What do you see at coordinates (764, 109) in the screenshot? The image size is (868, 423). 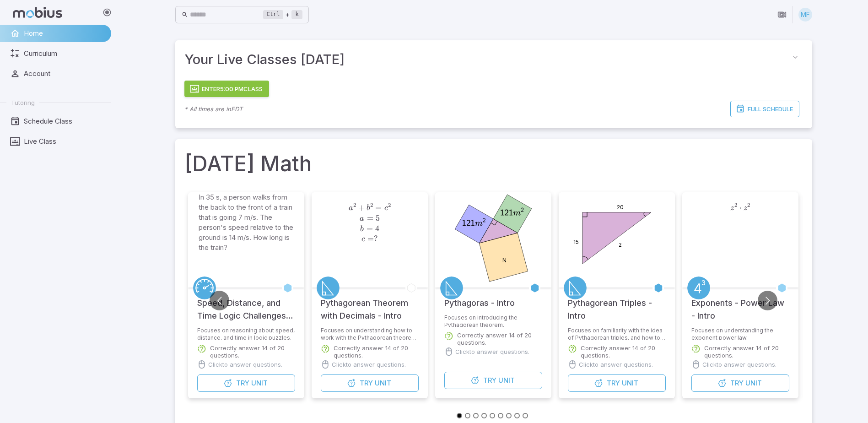 I see `a: Full Schedule` at bounding box center [764, 109].